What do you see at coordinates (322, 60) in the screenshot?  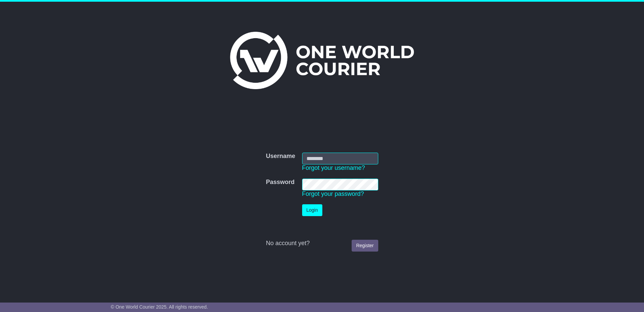 I see `img: One World` at bounding box center [322, 60].